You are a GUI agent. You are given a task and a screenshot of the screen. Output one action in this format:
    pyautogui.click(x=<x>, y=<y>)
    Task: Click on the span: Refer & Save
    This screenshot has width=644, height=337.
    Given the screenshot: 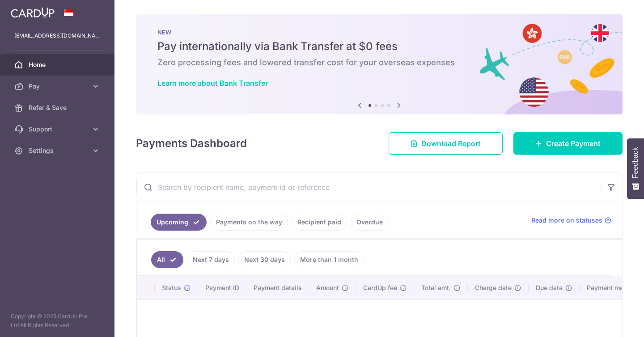 What is the action you would take?
    pyautogui.click(x=58, y=108)
    